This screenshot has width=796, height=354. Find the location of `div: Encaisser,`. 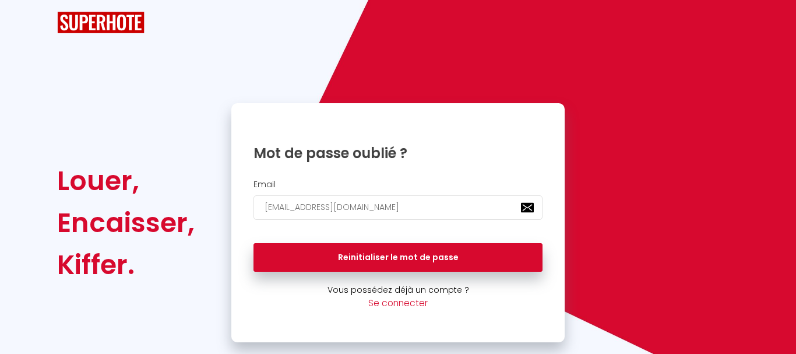

div: Encaisser, is located at coordinates (126, 223).